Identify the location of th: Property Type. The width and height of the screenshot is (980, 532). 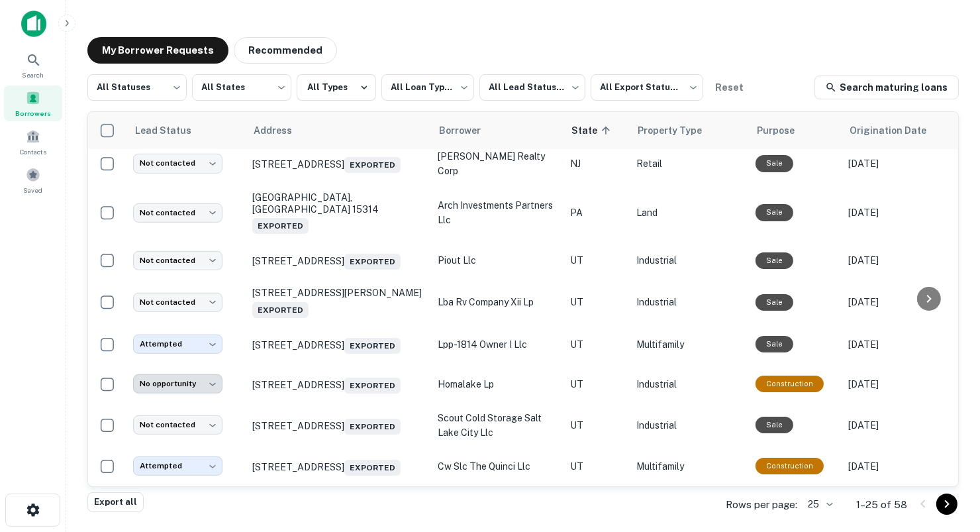
(690, 130).